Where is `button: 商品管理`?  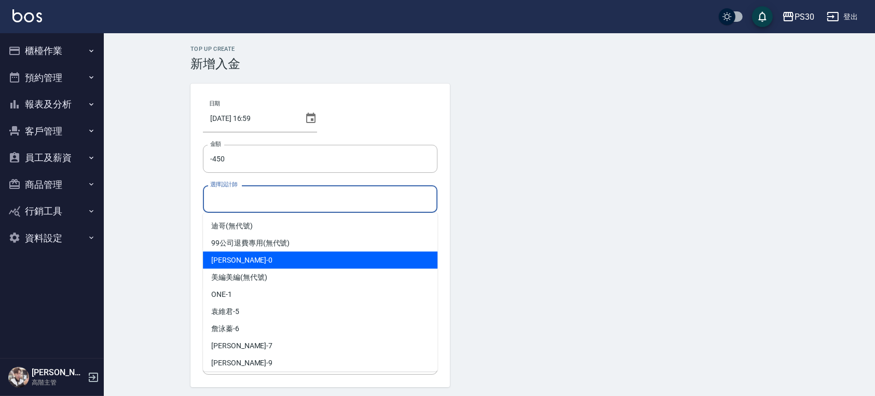
button: 商品管理 is located at coordinates (52, 185).